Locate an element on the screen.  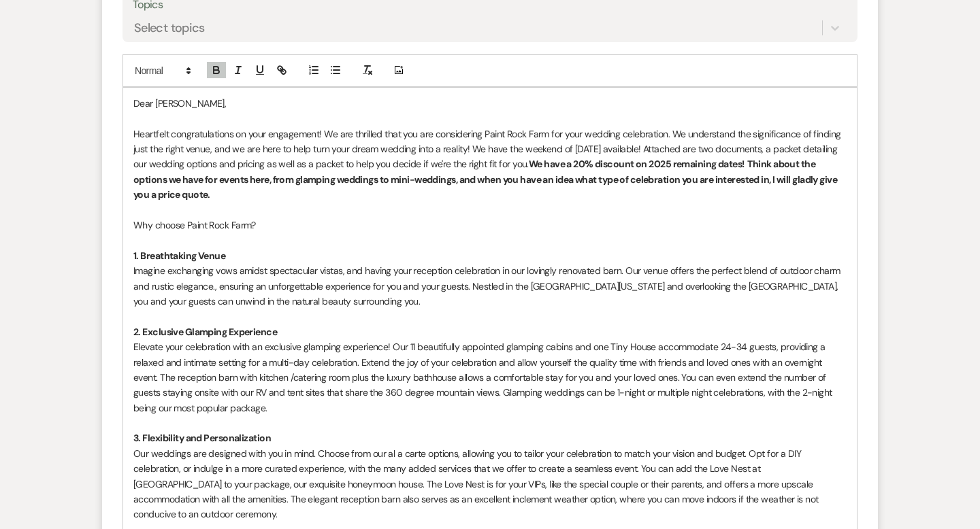
strong: 1. Breathtaking Venue is located at coordinates (179, 256).